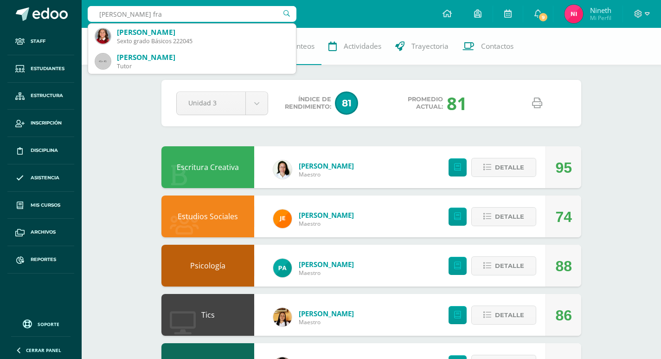 This screenshot has width=661, height=359. What do you see at coordinates (41, 69) in the screenshot?
I see `a: Estudiantes` at bounding box center [41, 69].